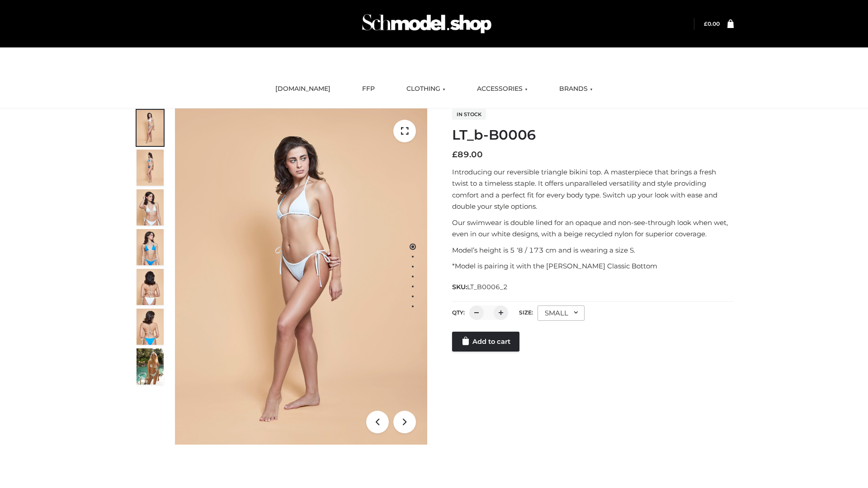 The height and width of the screenshot is (488, 868). I want to click on h1: LT_b-B0006, so click(593, 135).